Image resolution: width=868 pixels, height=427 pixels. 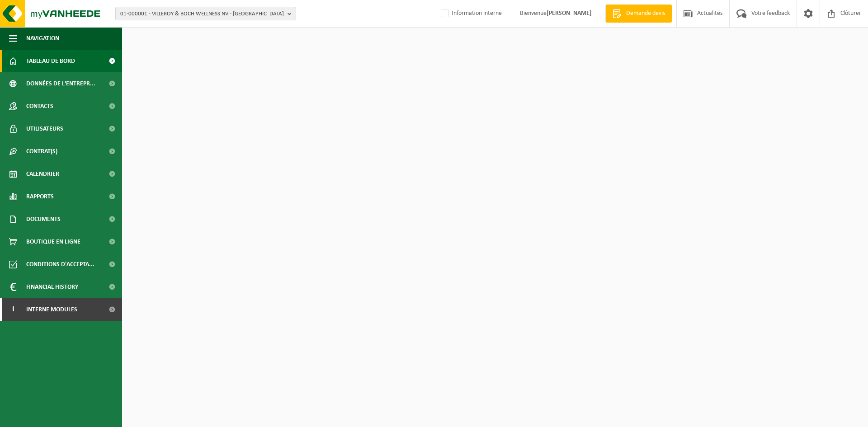 What do you see at coordinates (51, 309) in the screenshot?
I see `span: Interne modules` at bounding box center [51, 309].